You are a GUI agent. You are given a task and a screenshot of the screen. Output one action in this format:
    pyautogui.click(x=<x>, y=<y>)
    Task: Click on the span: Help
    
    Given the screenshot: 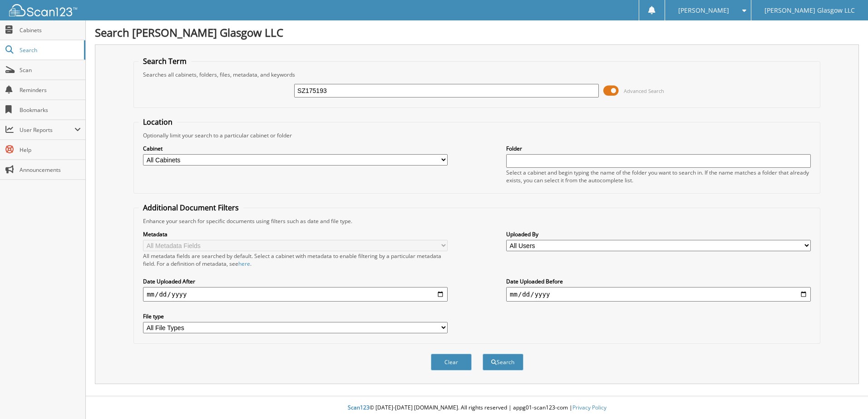 What is the action you would take?
    pyautogui.click(x=50, y=149)
    